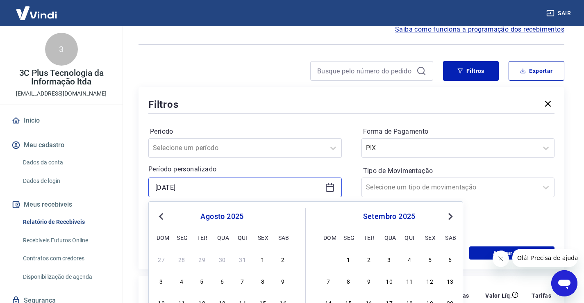 This screenshot has height=303, width=584. I want to click on div: setembro 2025, so click(389, 216).